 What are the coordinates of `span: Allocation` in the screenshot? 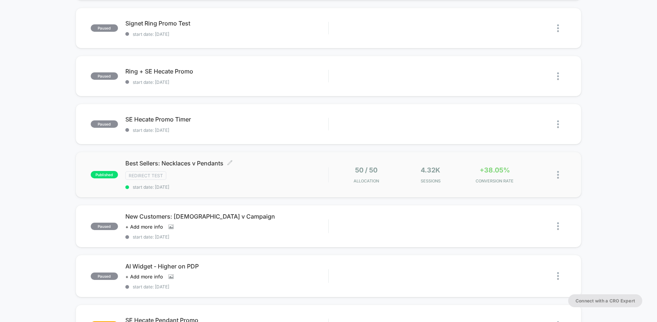 It's located at (366, 181).